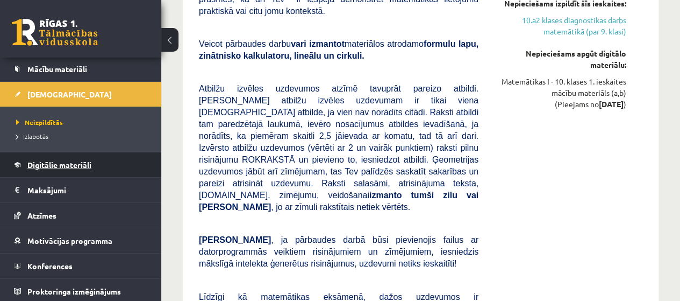  Describe the element at coordinates (560, 26) in the screenshot. I see `a: 10.a2 klases diagnostikas darbs matemātikā (par 9. klasi)` at that location.